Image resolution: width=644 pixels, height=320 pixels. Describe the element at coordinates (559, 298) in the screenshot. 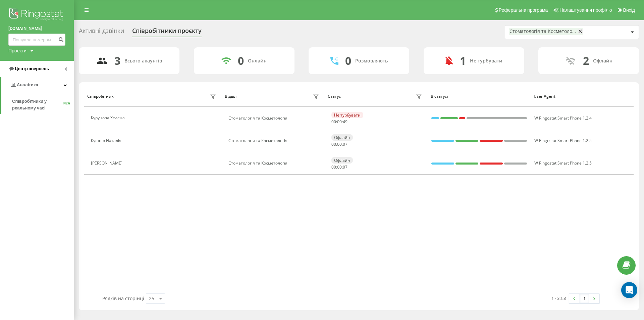

I see `div: 1 - 3 з 3` at that location.